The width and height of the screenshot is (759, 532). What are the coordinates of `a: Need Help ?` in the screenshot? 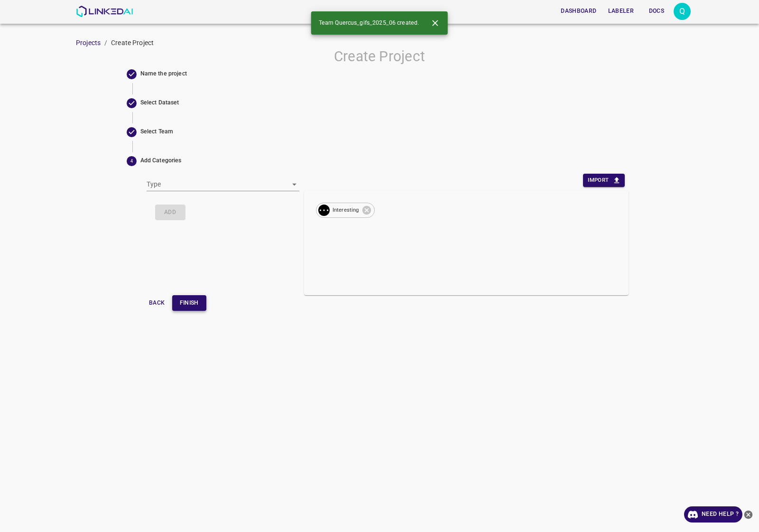 It's located at (713, 514).